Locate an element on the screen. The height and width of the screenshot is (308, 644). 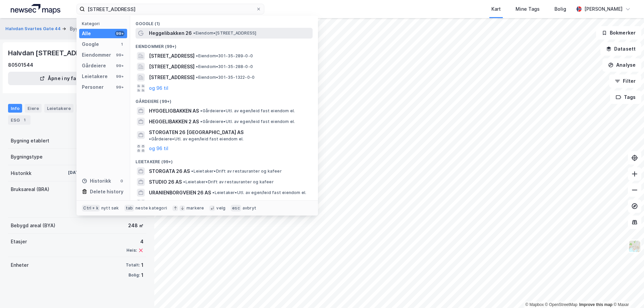
div: 80501544 is located at coordinates (21, 65).